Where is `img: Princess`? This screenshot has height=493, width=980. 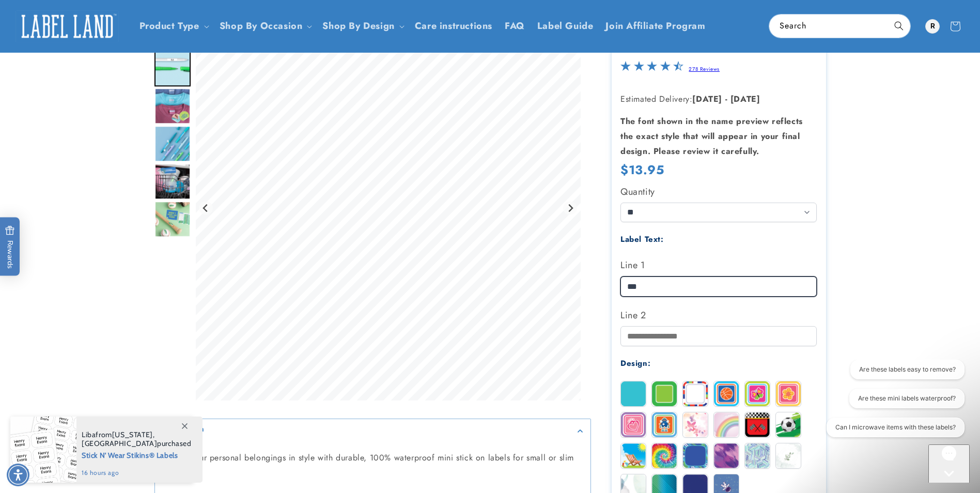 img: Princess is located at coordinates (634, 424).